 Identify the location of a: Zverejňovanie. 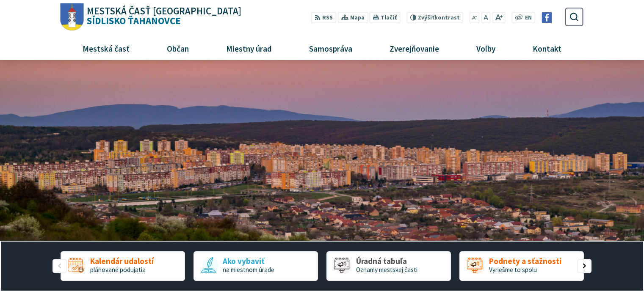
(414, 48).